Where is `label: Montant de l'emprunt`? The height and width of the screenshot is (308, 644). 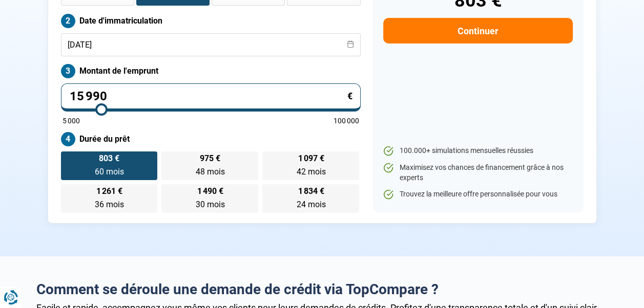 label: Montant de l'emprunt is located at coordinates (211, 71).